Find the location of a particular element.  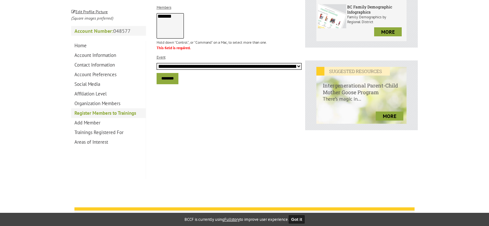

a: Home is located at coordinates (109, 46).